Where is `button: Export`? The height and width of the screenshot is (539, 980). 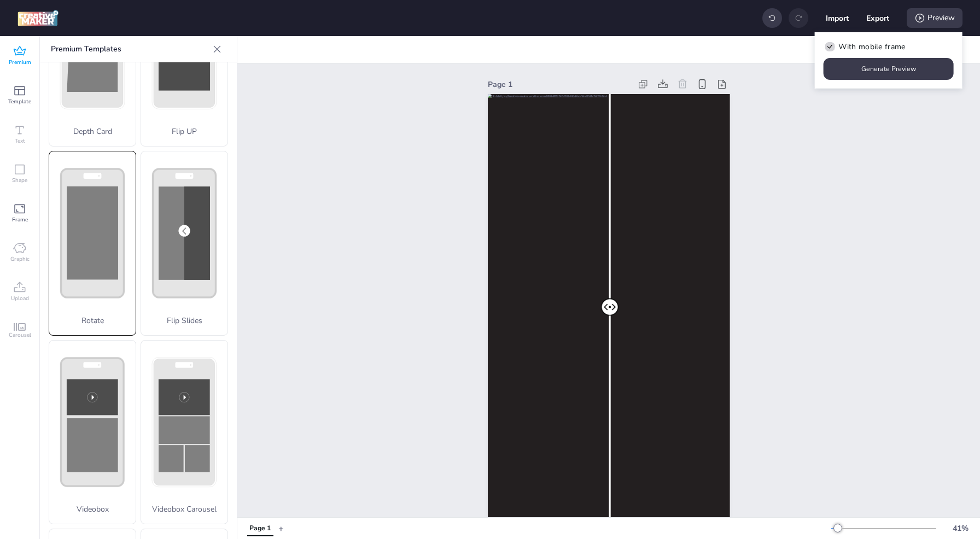
button: Export is located at coordinates (878, 18).